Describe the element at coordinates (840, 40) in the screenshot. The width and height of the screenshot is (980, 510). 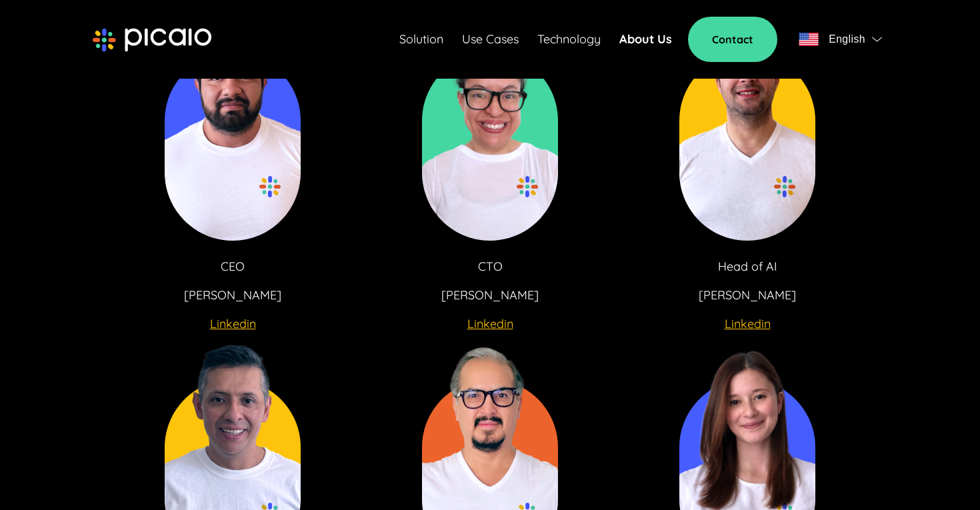
I see `button: flagEnglishflag` at that location.